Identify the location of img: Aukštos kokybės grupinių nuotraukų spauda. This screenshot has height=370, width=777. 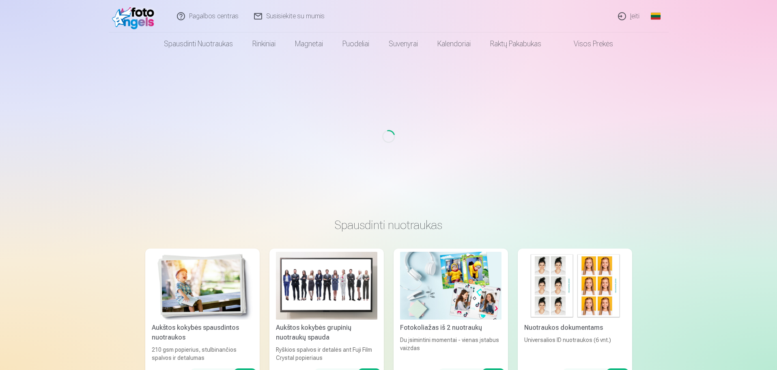
(327, 285).